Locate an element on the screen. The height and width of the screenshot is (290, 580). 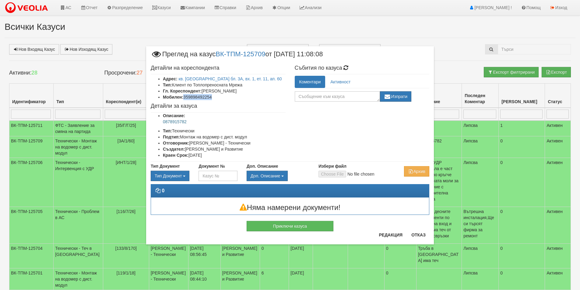
button: Редакция is located at coordinates (391, 235).